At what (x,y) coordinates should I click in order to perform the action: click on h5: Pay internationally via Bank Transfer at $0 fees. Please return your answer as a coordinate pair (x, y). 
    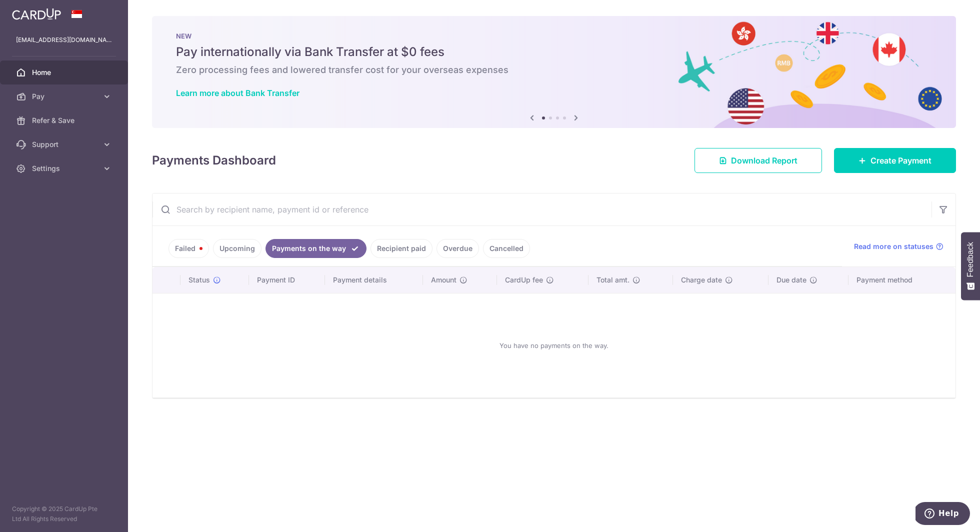
    Looking at the image, I should click on (554, 52).